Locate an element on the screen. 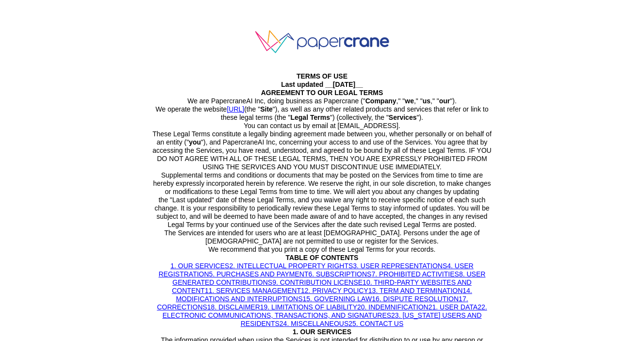 Image resolution: width=644 pixels, height=341 pixels. strong: Last updated is located at coordinates (302, 84).